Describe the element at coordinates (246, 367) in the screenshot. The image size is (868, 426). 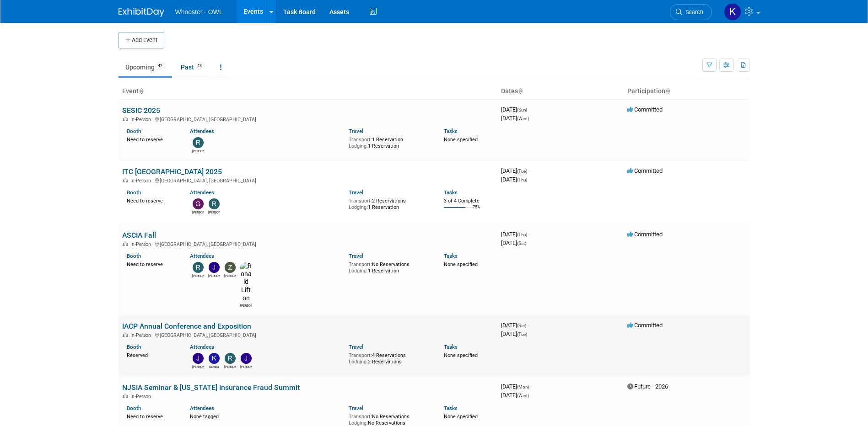
I see `div: John Holsinger` at that location.